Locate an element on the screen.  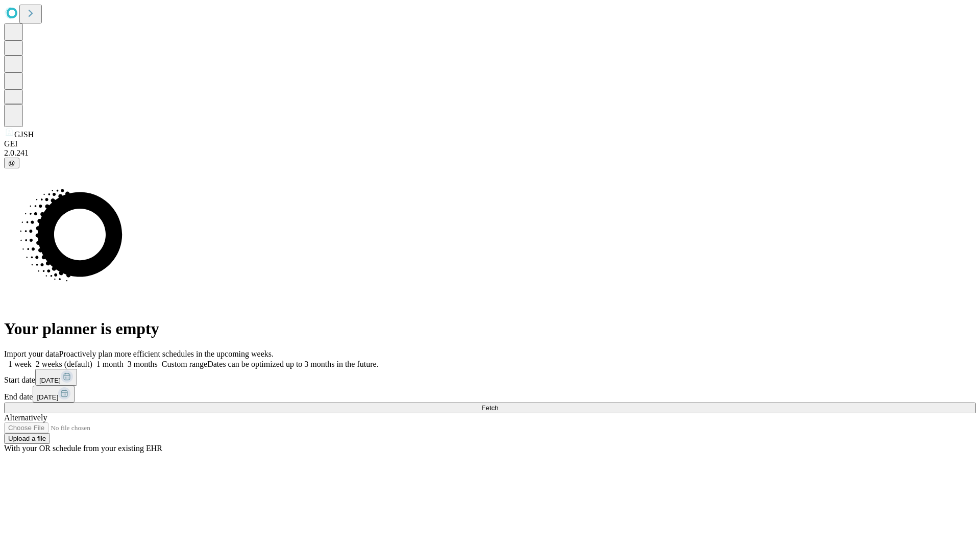
div: End date is located at coordinates (490, 394).